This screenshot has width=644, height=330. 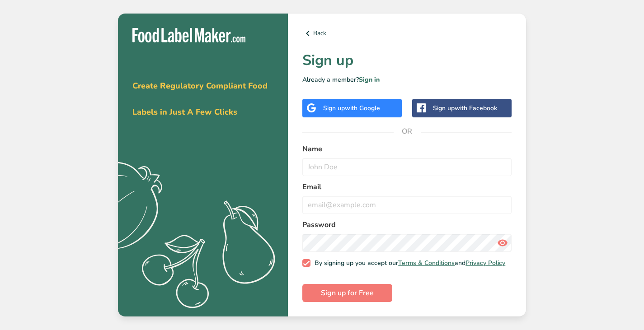 I want to click on a: Back, so click(x=407, y=33).